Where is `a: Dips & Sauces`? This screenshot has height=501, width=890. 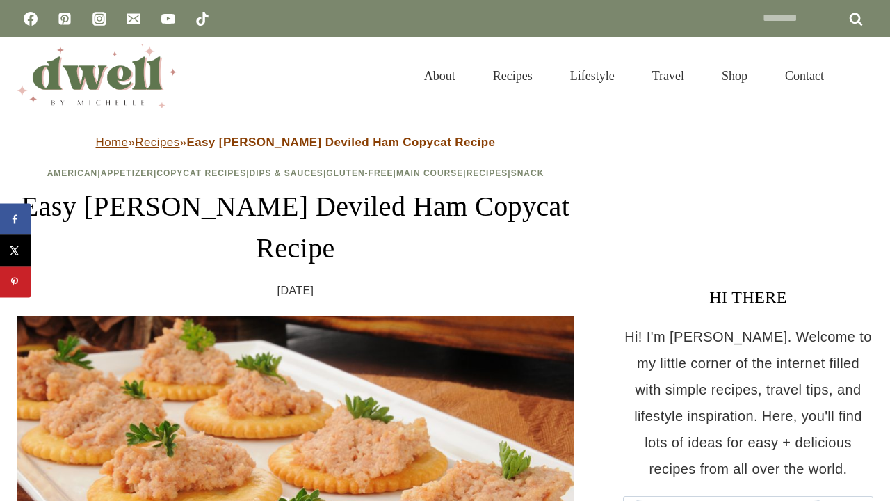 a: Dips & Sauces is located at coordinates (287, 173).